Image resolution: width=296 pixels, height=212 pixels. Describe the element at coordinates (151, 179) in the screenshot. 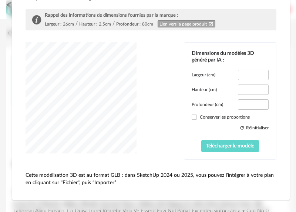

I see `p: Cette modélisation 3D est au format GLB : dans SketchUp 2024 ou 2025, vous pouvez l’intégrer à vo...` at that location.